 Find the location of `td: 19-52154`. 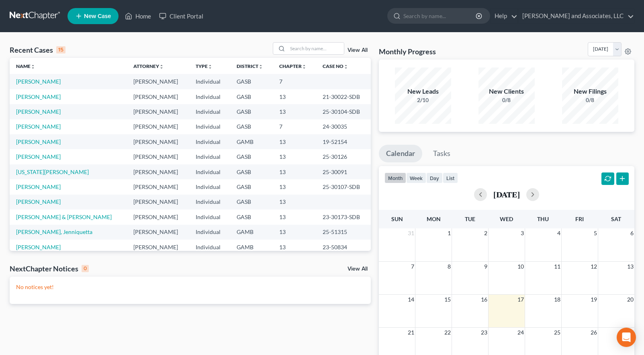

td: 19-52154 is located at coordinates (343, 141).